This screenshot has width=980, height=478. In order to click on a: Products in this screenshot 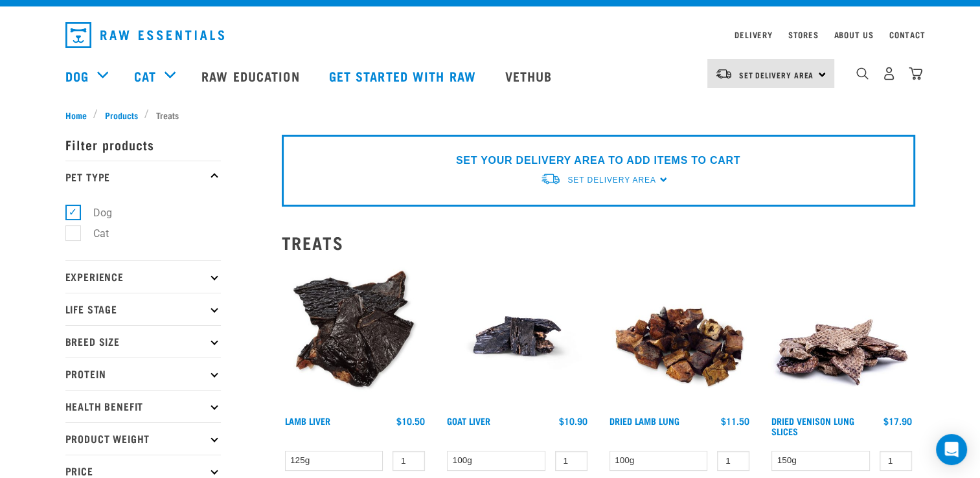, I will do `click(121, 115)`.